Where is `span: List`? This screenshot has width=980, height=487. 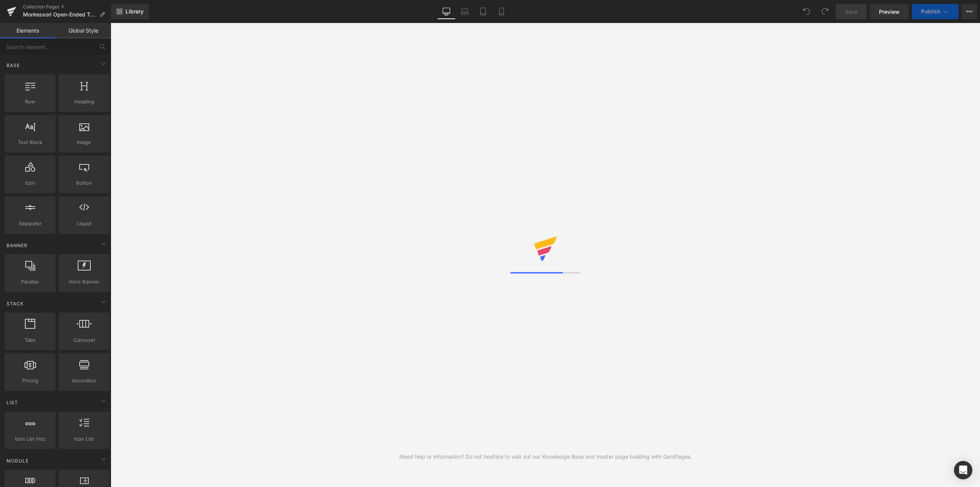
span: List is located at coordinates (12, 403).